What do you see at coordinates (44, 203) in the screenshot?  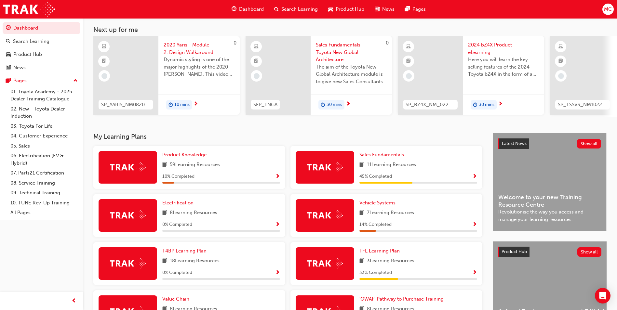 I see `a: 10. TUNE Rev-Up Training` at bounding box center [44, 203].